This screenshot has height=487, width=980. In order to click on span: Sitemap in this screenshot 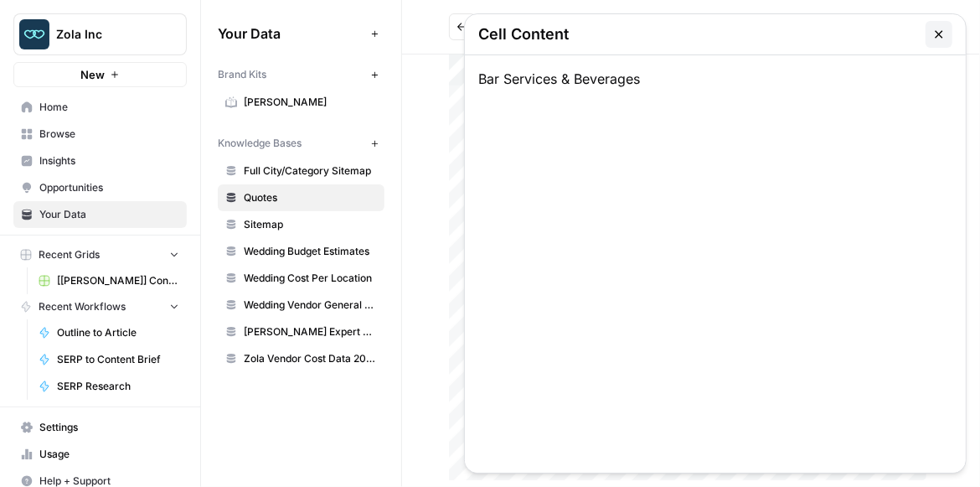, I will do `click(310, 225)`.